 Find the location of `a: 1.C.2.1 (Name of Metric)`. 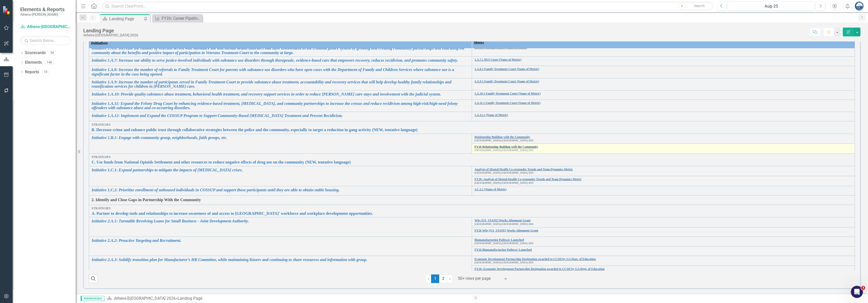

a: 1.C.2.1 (Name of Metric) is located at coordinates (663, 189).